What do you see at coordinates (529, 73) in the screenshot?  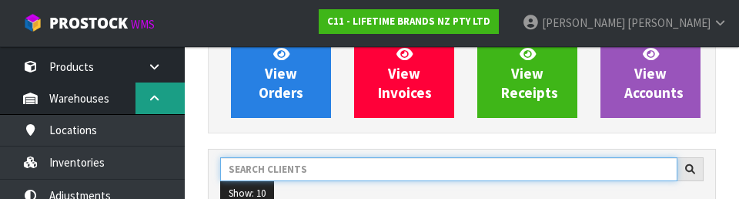 I see `span: View Receipts` at bounding box center [529, 73].